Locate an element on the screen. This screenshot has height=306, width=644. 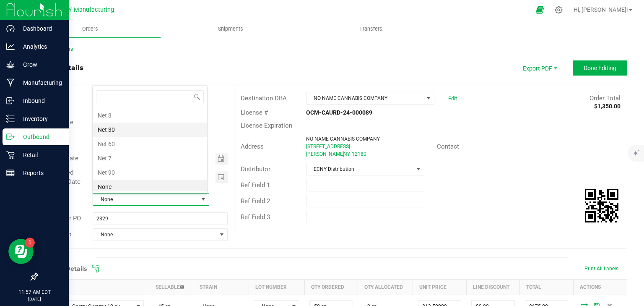
li: Net 30 is located at coordinates (149, 130).